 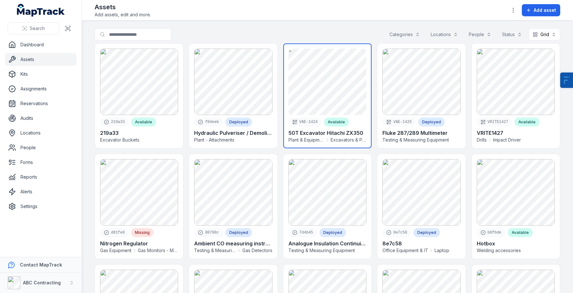 I want to click on button: Grid, so click(x=544, y=35).